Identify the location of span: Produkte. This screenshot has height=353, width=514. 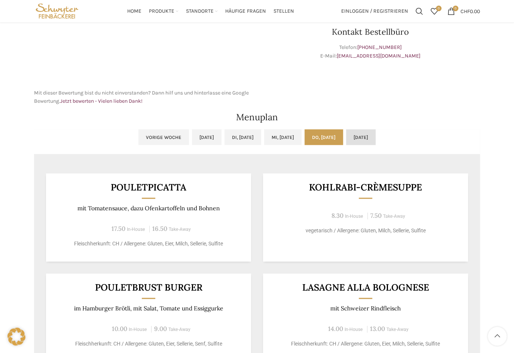
(161, 11).